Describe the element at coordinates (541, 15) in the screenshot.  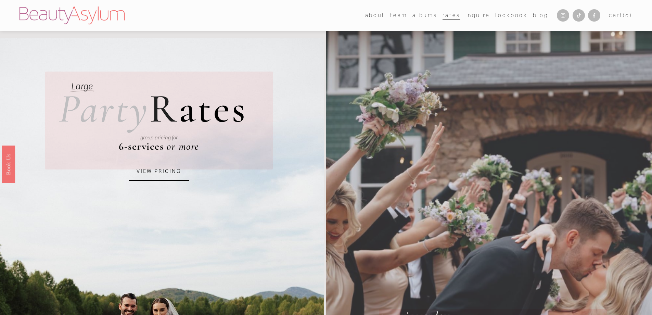
I see `a: Blog` at that location.